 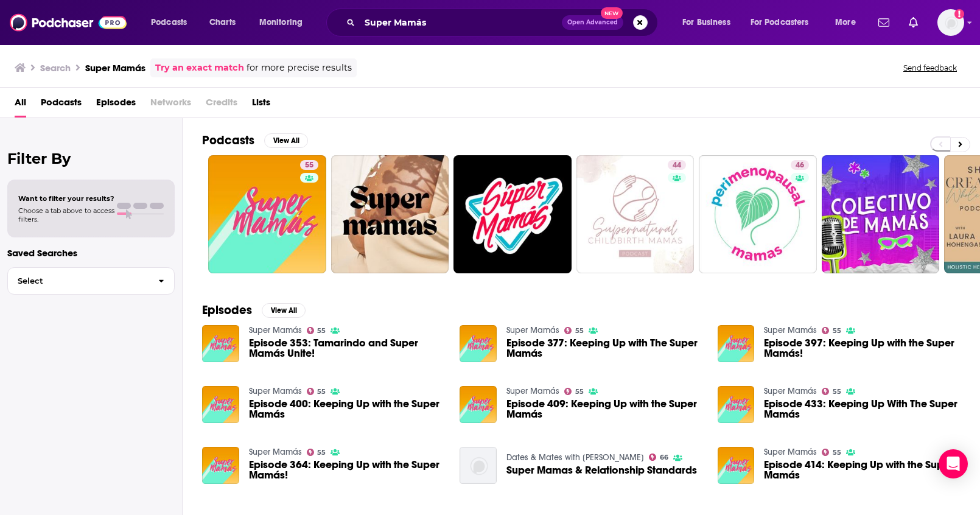 What do you see at coordinates (951, 23) in the screenshot?
I see `span: Logged in as kochristina` at bounding box center [951, 23].